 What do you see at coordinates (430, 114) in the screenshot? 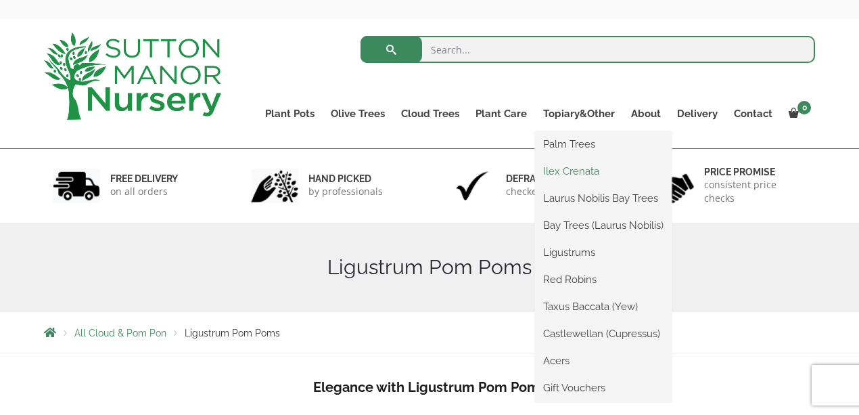
I see `a: Cloud Trees` at bounding box center [430, 114].